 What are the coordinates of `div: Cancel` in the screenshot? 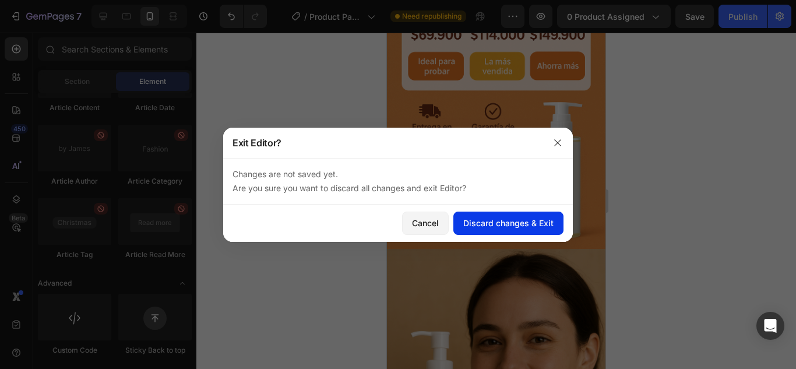 It's located at (425, 223).